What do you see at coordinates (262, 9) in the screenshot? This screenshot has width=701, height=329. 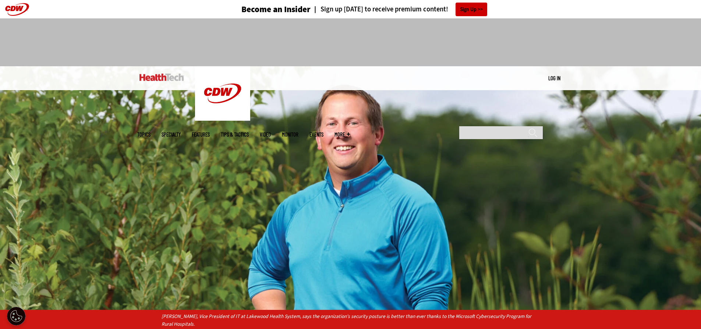 I see `a: Become an Insider` at bounding box center [262, 9].